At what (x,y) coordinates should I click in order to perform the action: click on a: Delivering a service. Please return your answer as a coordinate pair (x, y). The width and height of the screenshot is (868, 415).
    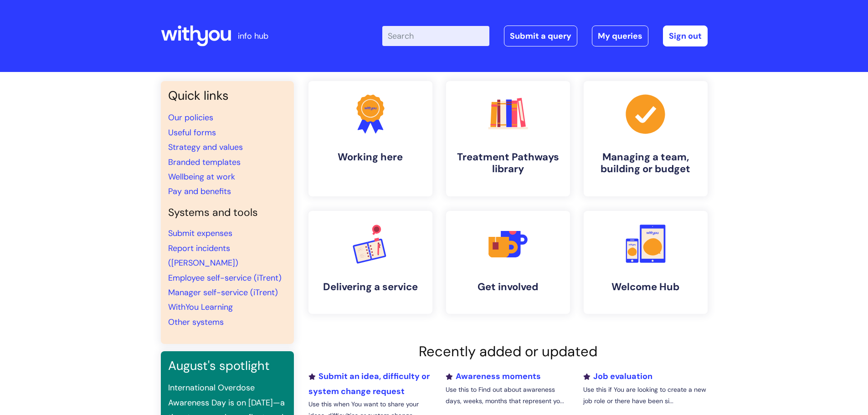
    Looking at the image, I should click on (371, 262).